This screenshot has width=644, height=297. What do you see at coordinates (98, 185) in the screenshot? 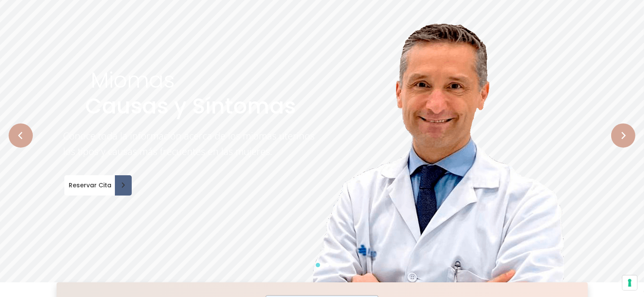
I see `a: Reservar Cita` at bounding box center [98, 185].